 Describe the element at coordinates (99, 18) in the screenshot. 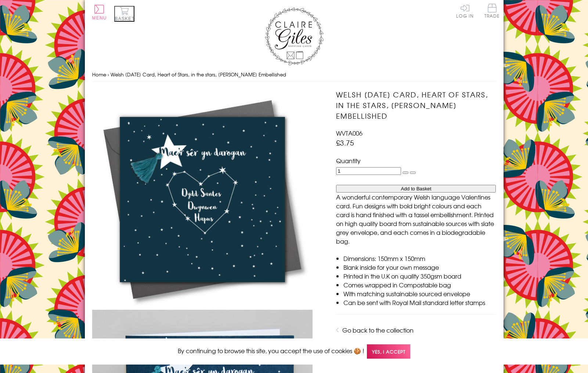

I see `span: Menu` at that location.